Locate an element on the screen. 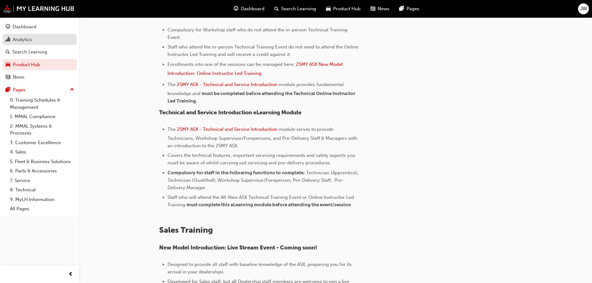  span: Sales Training is located at coordinates (186, 230).